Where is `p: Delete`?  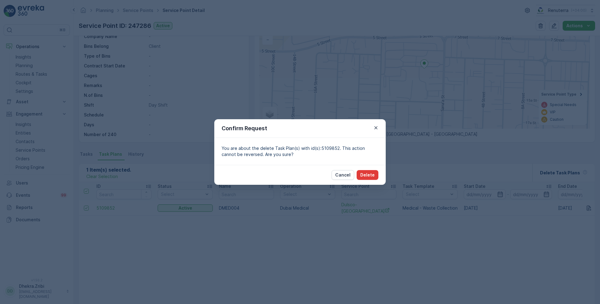
p: Delete is located at coordinates (367, 175).